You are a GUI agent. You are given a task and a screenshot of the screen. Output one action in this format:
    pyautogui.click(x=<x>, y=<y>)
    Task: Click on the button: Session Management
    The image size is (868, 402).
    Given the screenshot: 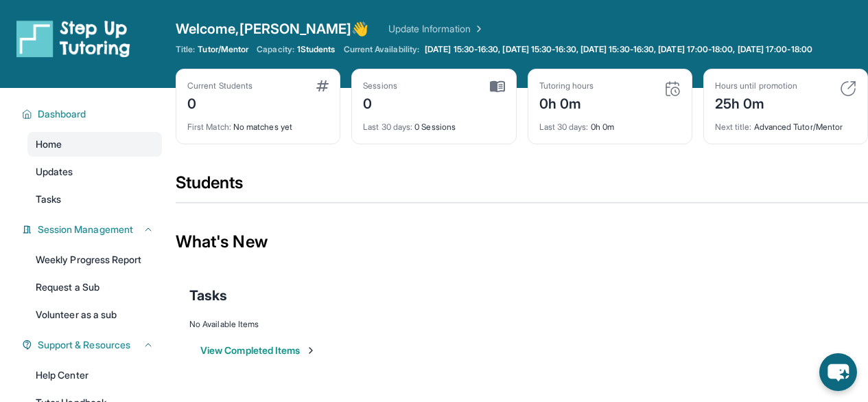 What is the action you would take?
    pyautogui.click(x=93, y=230)
    